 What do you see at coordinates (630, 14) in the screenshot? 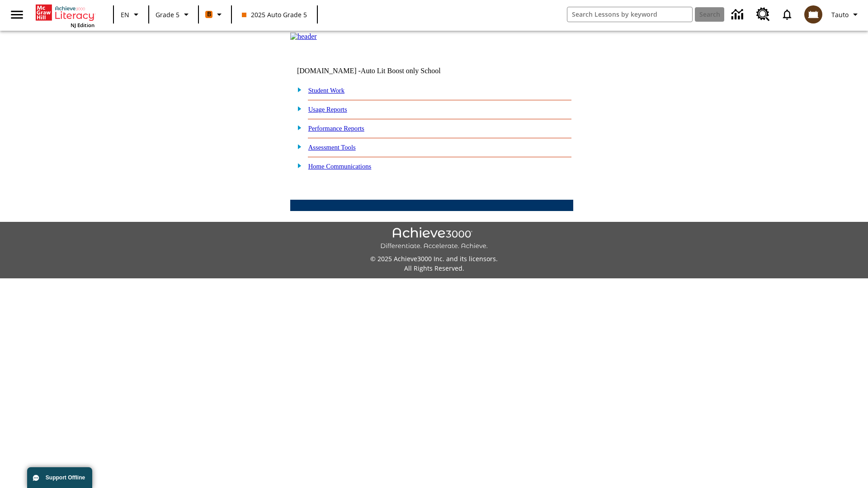
I see `input: search field` at bounding box center [630, 14].